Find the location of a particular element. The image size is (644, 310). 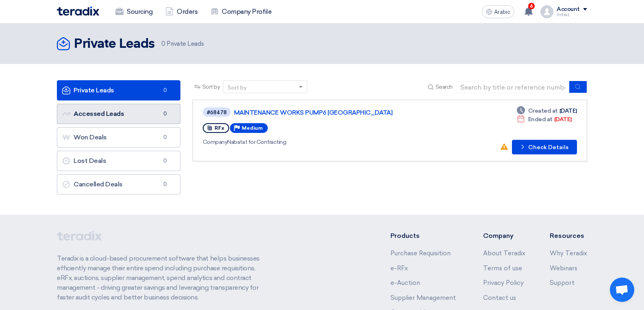

button: Check Details is located at coordinates (544, 147).